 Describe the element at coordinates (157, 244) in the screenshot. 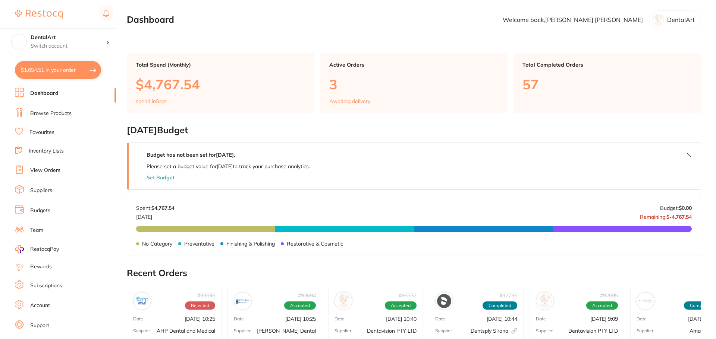

I see `p: No Category` at that location.